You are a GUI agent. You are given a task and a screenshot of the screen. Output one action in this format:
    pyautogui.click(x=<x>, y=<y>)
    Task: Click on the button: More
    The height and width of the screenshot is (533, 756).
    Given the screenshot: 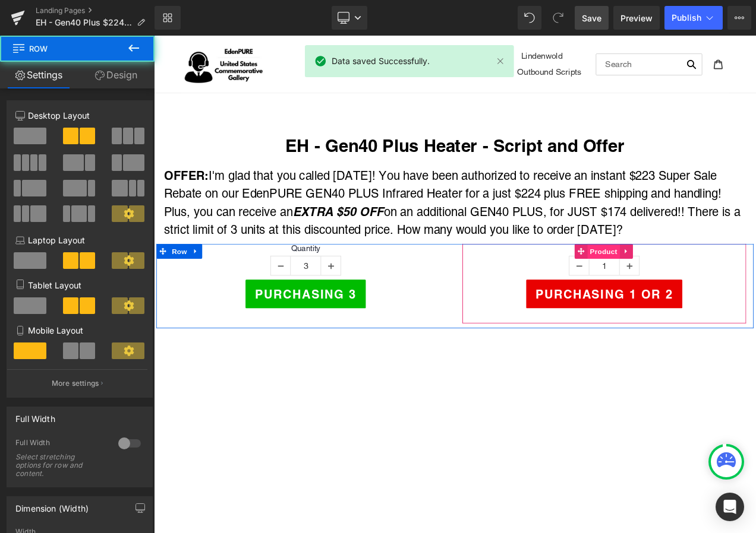 What is the action you would take?
    pyautogui.click(x=739, y=18)
    